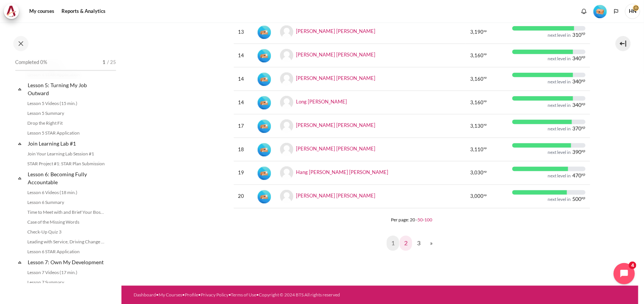 The height and width of the screenshot is (304, 644). I want to click on a: Lesson 7 Summary, so click(67, 283).